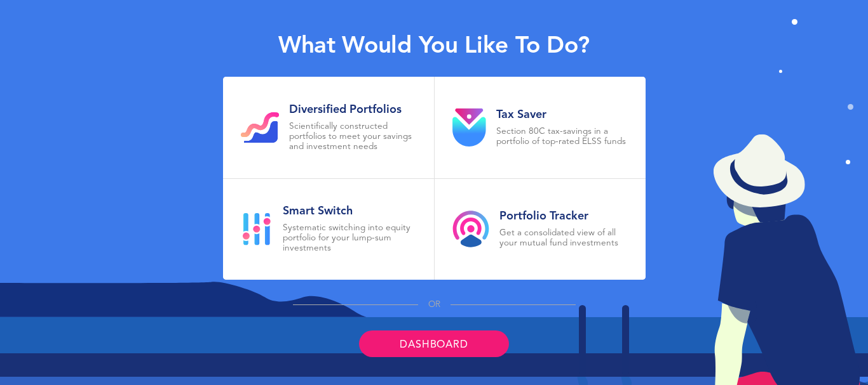 The width and height of the screenshot is (868, 385). What do you see at coordinates (539, 229) in the screenshot?
I see `a: Portfolio TrackerGet a consolidated view of all your mutual fund investments` at bounding box center [539, 229].